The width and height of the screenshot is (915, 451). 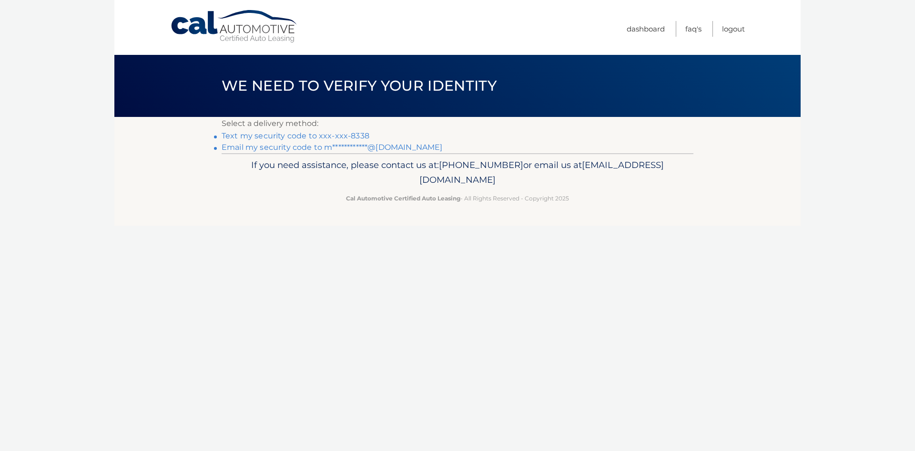 What do you see at coordinates (694, 29) in the screenshot?
I see `a: FAQ's` at bounding box center [694, 29].